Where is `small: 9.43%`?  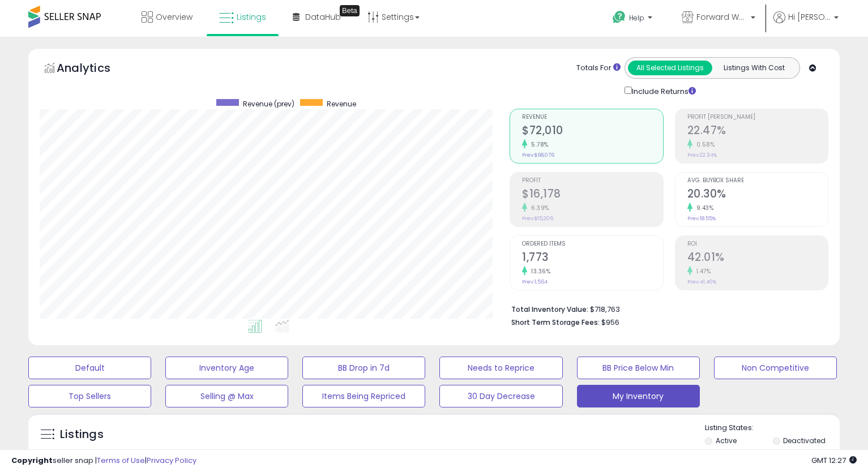 small: 9.43% is located at coordinates (703, 208).